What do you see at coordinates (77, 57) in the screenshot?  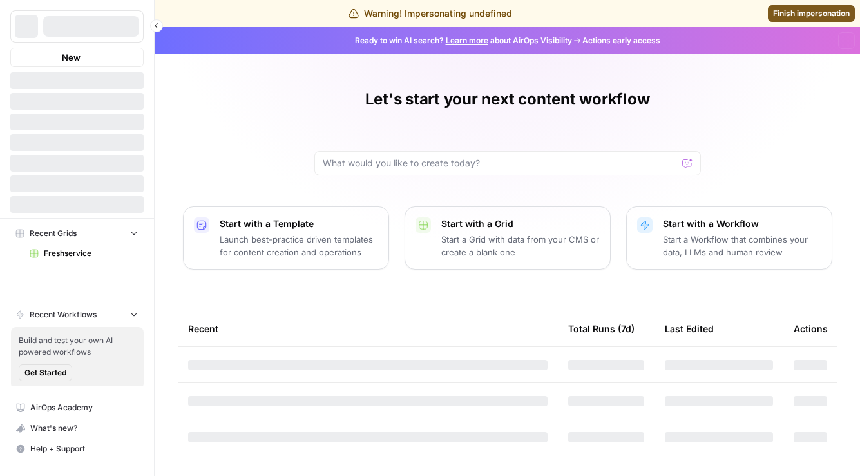 I see `button: New` at bounding box center [77, 57].